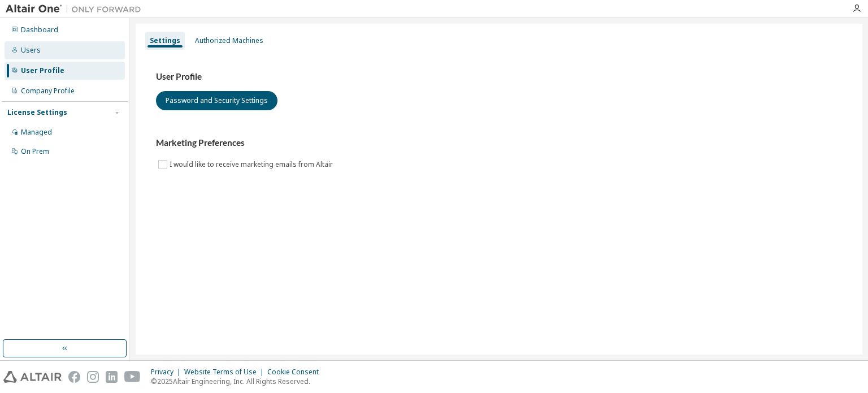 This screenshot has width=868, height=393. What do you see at coordinates (76, 9) in the screenshot?
I see `img: Altair One` at bounding box center [76, 9].